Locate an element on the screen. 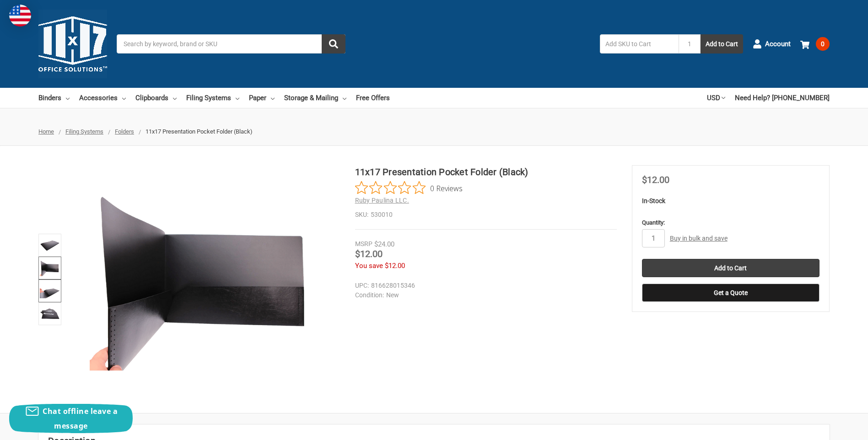 This screenshot has height=440, width=868. span: Ruby Paulina LLC. is located at coordinates (382, 200).